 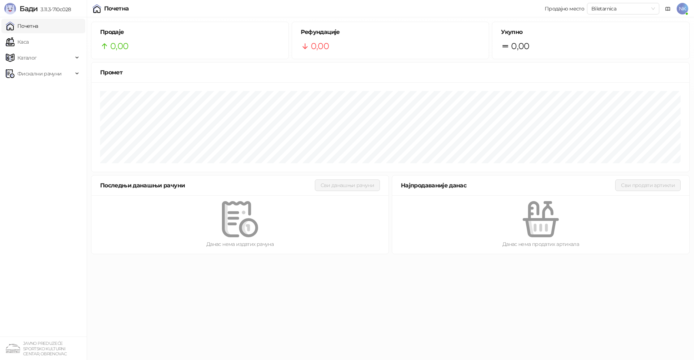 I want to click on div: Најпродаваније данас, so click(x=508, y=185).